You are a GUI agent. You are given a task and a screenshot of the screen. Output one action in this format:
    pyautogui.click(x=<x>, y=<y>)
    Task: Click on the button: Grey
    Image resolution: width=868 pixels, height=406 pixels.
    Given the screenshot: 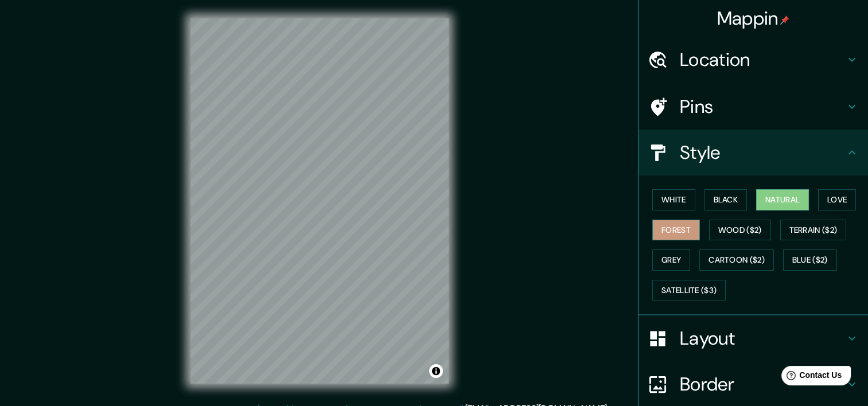 What is the action you would take?
    pyautogui.click(x=671, y=260)
    